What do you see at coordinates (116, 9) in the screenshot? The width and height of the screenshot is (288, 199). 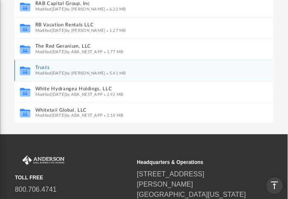 I see `span: 6.22 MB` at bounding box center [116, 9].